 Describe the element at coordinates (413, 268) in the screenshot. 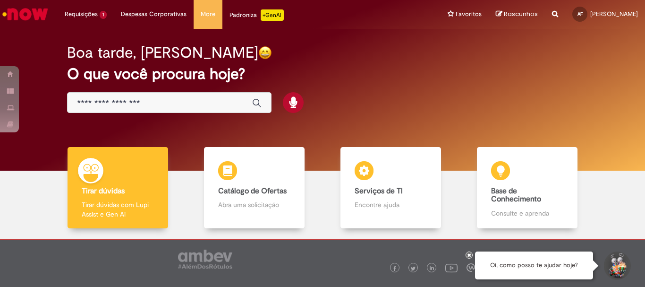

I see `img: logo_footer_twitter.png` at that location.